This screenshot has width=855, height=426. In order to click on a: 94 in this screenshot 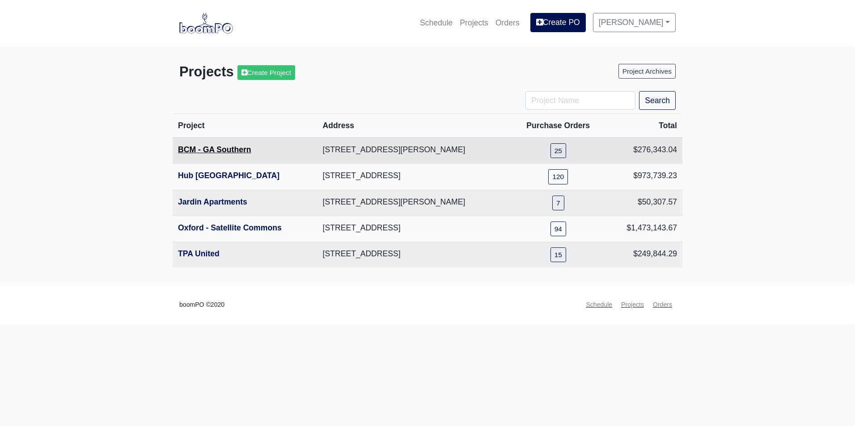, I will do `click(558, 229)`.